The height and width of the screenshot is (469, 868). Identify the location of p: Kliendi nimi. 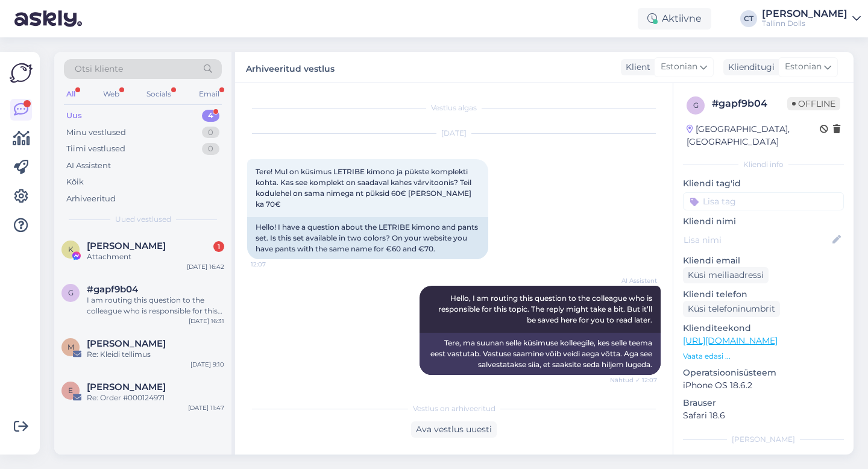
(764, 221).